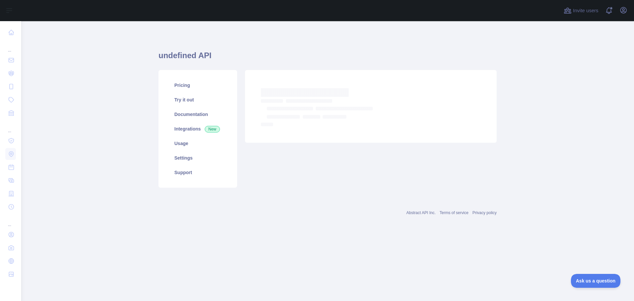 The image size is (634, 301). I want to click on a: Integrations New, so click(198, 129).